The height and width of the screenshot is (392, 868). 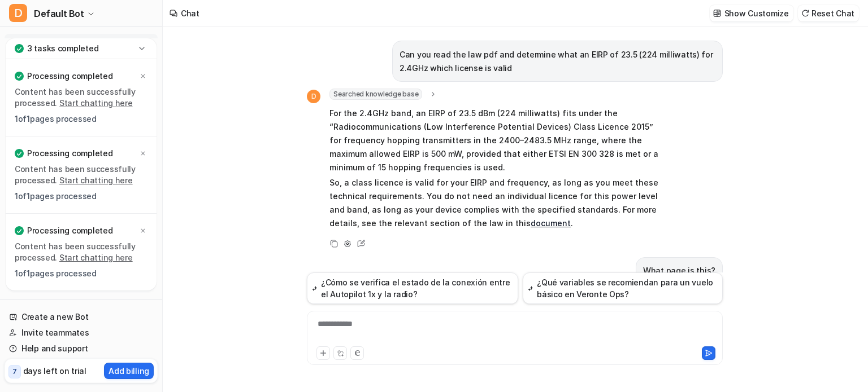 What do you see at coordinates (551, 223) in the screenshot?
I see `a: document` at bounding box center [551, 223].